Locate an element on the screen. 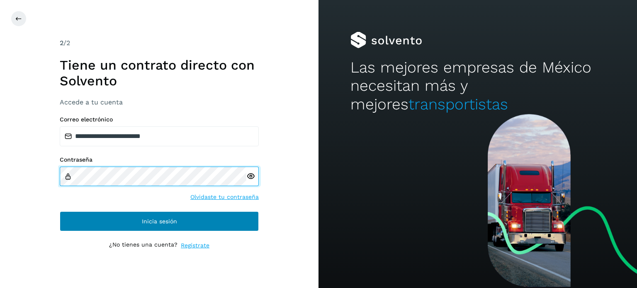 The width and height of the screenshot is (637, 288). button: Inicia sesión is located at coordinates (159, 221).